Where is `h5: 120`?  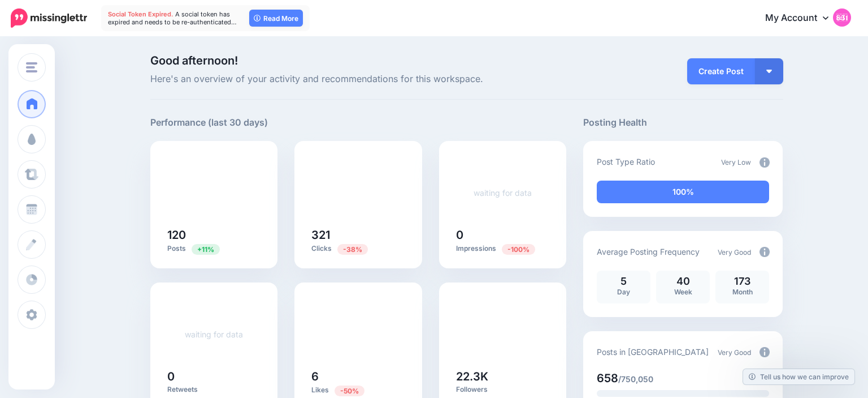 h5: 120 is located at coordinates (214, 235).